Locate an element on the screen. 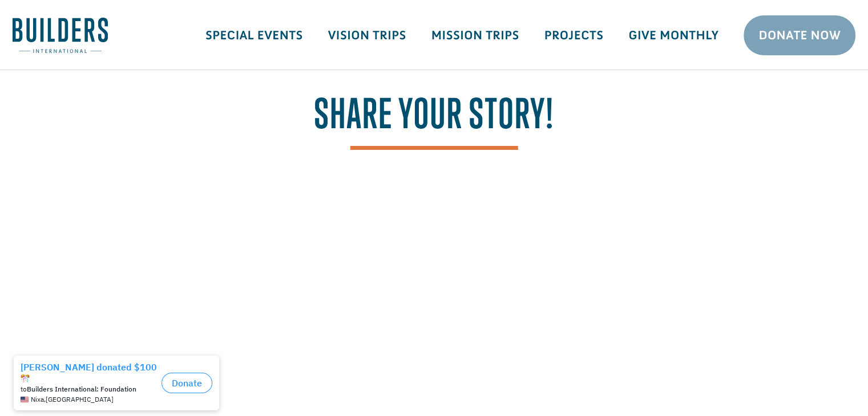 The image size is (868, 416). a: Donate Now is located at coordinates (800, 35).